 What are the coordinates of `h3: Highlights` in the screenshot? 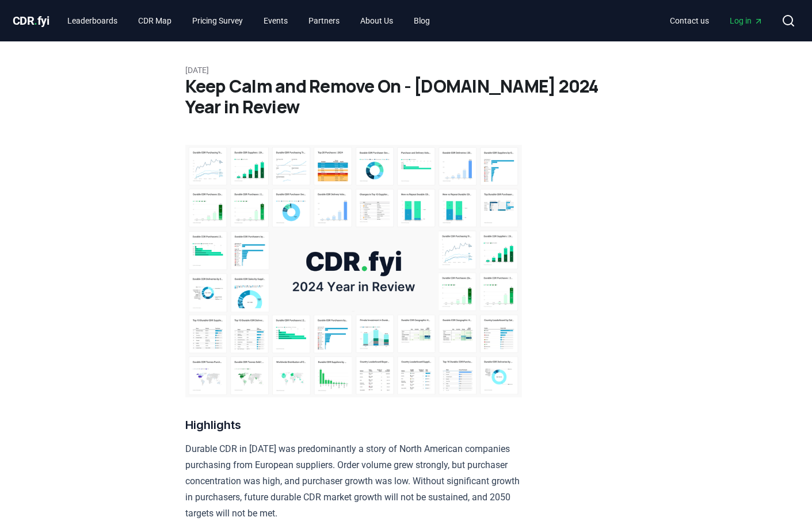 It's located at (354, 425).